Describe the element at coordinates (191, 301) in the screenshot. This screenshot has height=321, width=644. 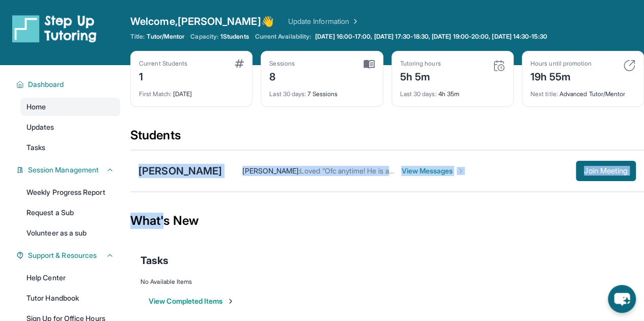
I see `button: View Completed Items` at that location.